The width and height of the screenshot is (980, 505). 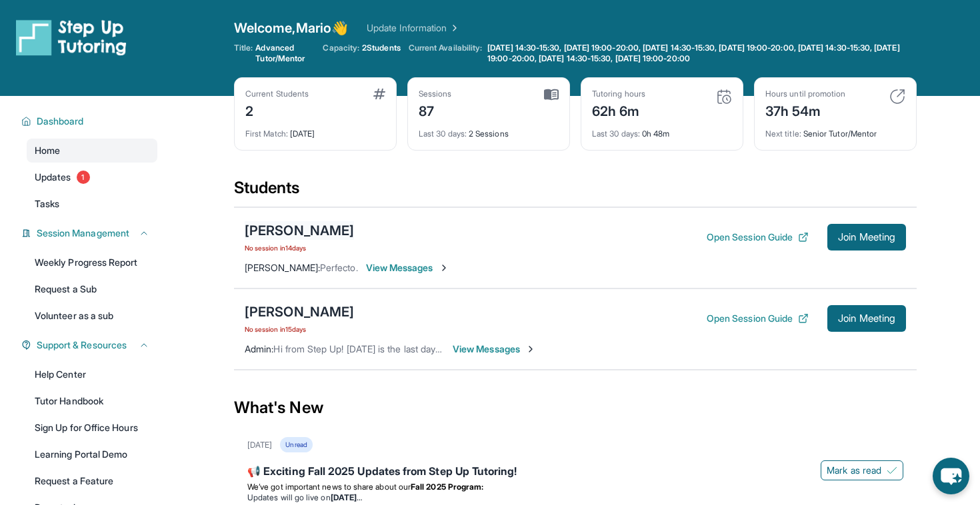 What do you see at coordinates (339, 268) in the screenshot?
I see `span: Perfecto.` at bounding box center [339, 268].